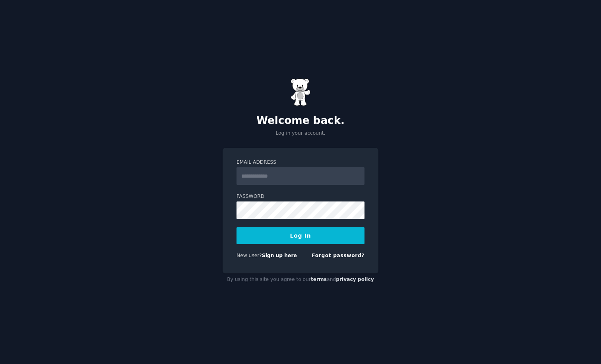 The height and width of the screenshot is (364, 601). I want to click on a: Sign up here, so click(280, 255).